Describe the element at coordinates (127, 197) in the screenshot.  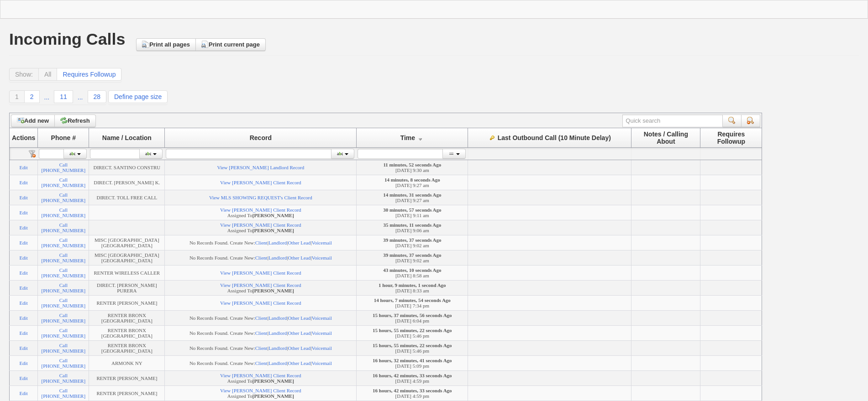
I see `td: DIRECT. TOLL FREE CALL` at that location.